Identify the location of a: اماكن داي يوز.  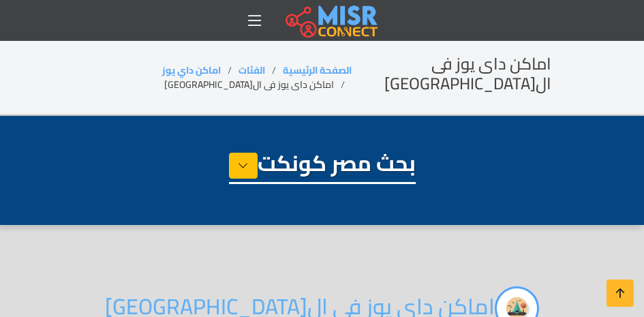
(192, 71).